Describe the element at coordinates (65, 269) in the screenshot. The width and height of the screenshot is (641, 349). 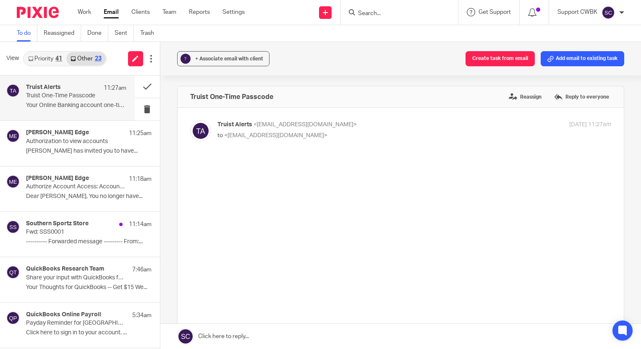
I see `h4: QuickBooks Research Team` at that location.